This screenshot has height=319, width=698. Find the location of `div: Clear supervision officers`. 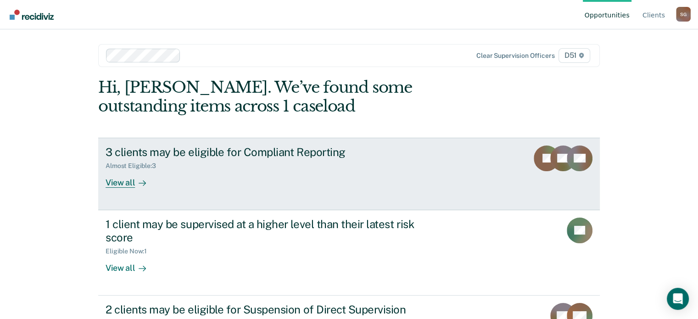

div: Clear supervision officers is located at coordinates (516, 56).